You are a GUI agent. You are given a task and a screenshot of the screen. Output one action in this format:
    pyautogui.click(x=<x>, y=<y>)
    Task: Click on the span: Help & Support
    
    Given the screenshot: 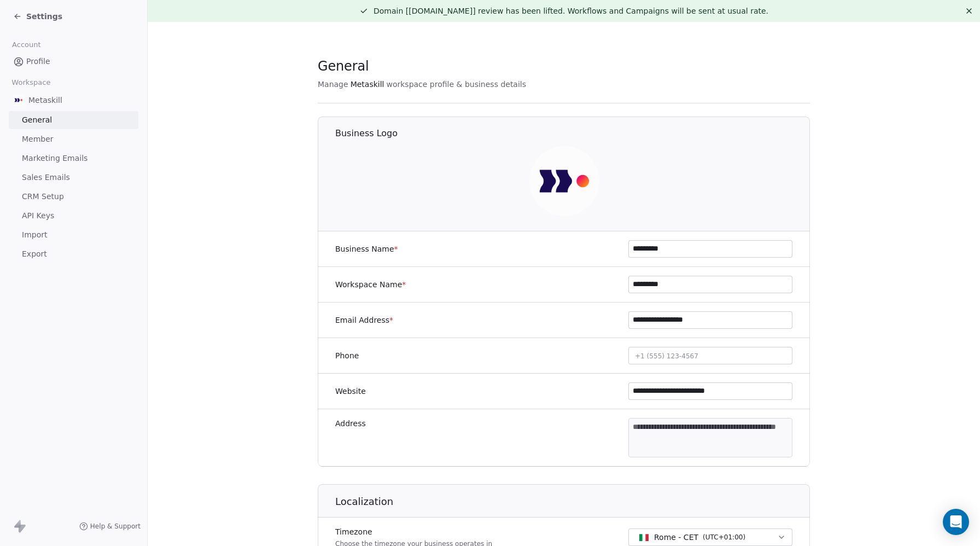 What is the action you would take?
    pyautogui.click(x=115, y=526)
    